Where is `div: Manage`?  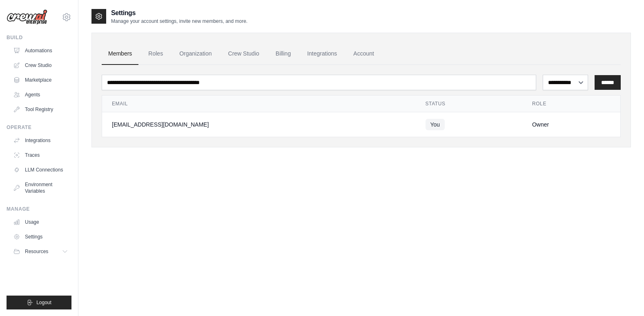
div: Manage is located at coordinates (39, 209).